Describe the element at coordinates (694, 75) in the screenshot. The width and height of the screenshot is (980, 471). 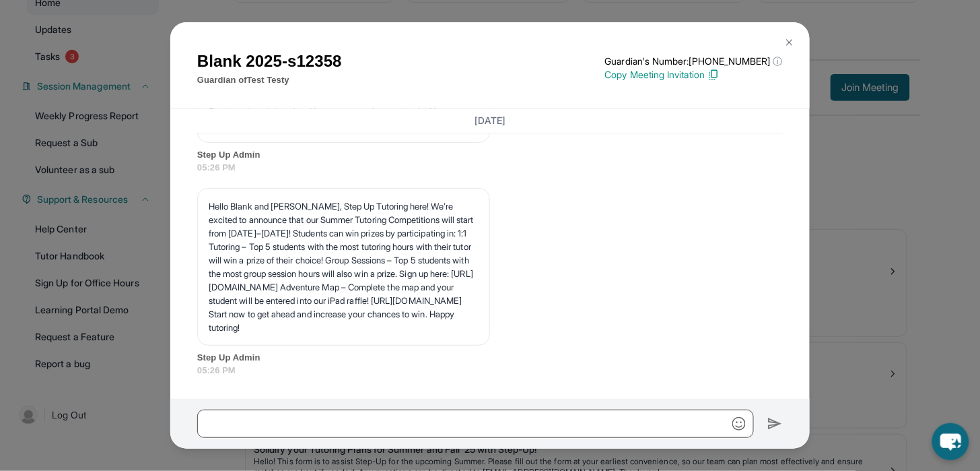
I see `p: Copy Meeting Invitation` at that location.